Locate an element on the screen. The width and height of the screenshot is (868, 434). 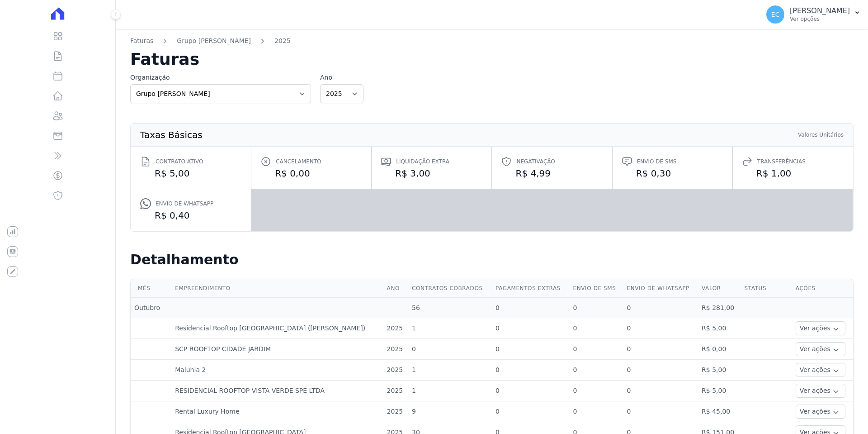
th: Taxas Básicas is located at coordinates (171, 135).